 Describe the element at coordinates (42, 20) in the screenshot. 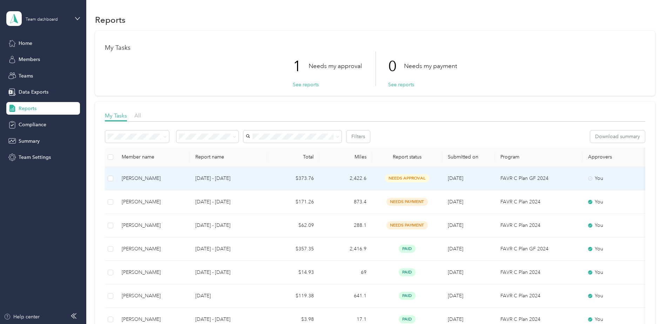

I see `div: Team dashboard` at that location.